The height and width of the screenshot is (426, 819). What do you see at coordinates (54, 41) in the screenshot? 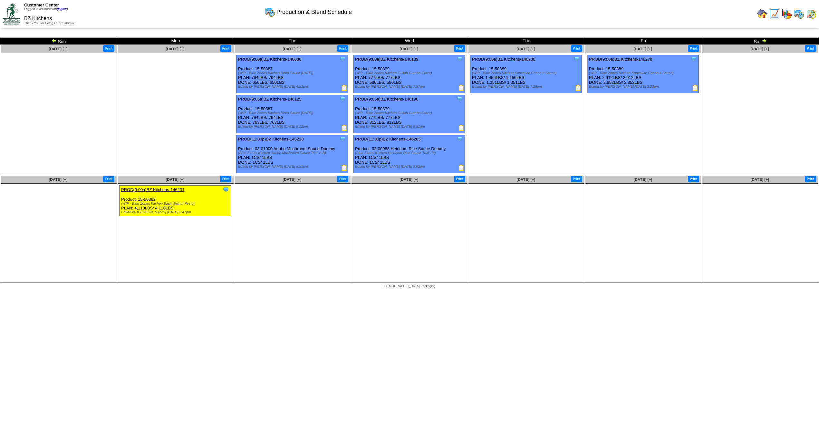
I see `img: arrowleft.gif` at bounding box center [54, 41].